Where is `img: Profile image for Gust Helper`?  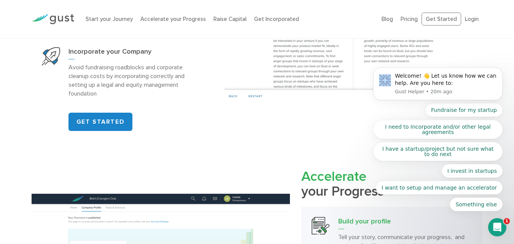 img: Profile image for Gust Helper is located at coordinates (23, 132).